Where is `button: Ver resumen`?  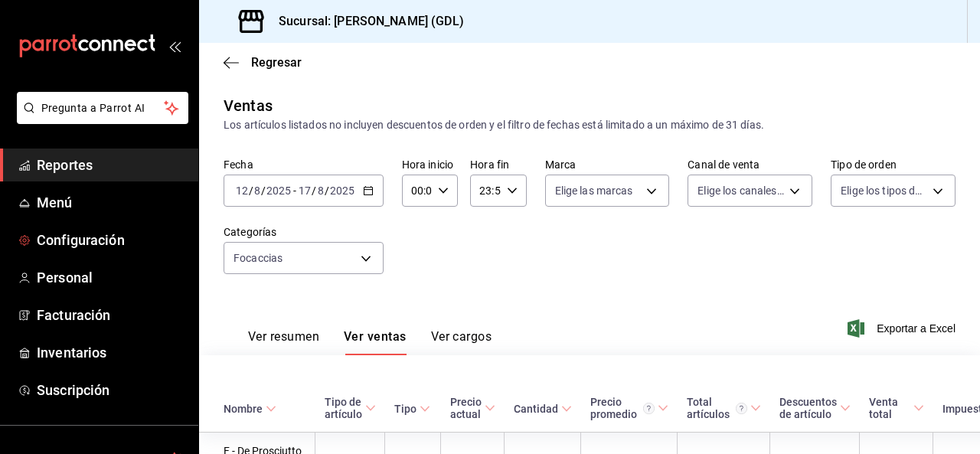 button: Ver resumen is located at coordinates (283, 342).